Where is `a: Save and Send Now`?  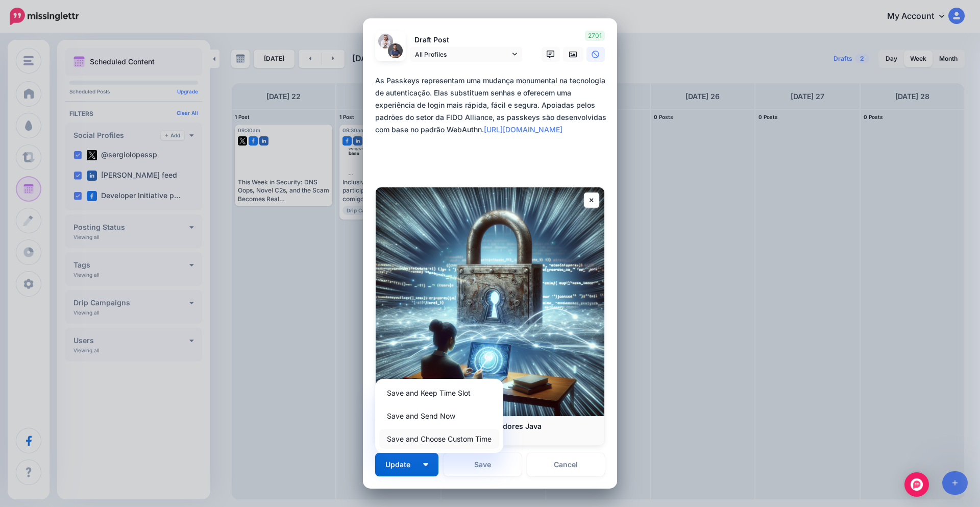 a: Save and Send Now is located at coordinates (439, 415).